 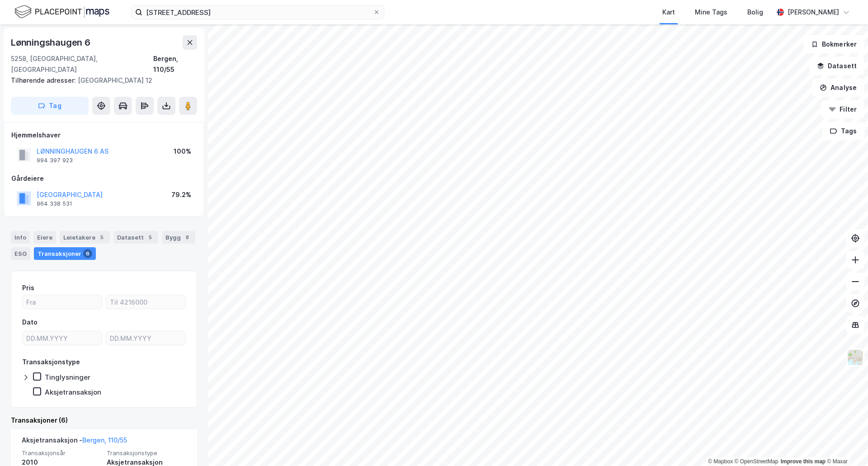 What do you see at coordinates (73, 391) in the screenshot?
I see `div: Aksjetransaksjon` at bounding box center [73, 391].